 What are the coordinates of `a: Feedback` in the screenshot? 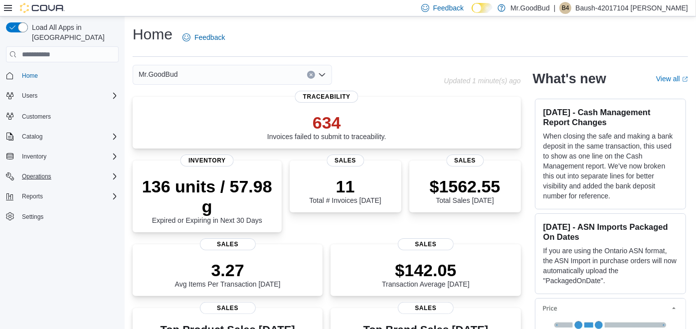 It's located at (203, 37).